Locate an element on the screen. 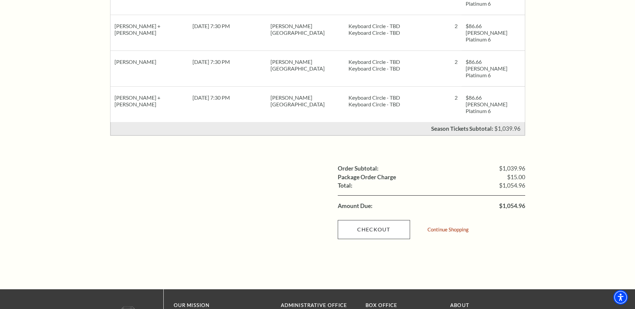 The height and width of the screenshot is (309, 635). a: About is located at coordinates (460, 305).